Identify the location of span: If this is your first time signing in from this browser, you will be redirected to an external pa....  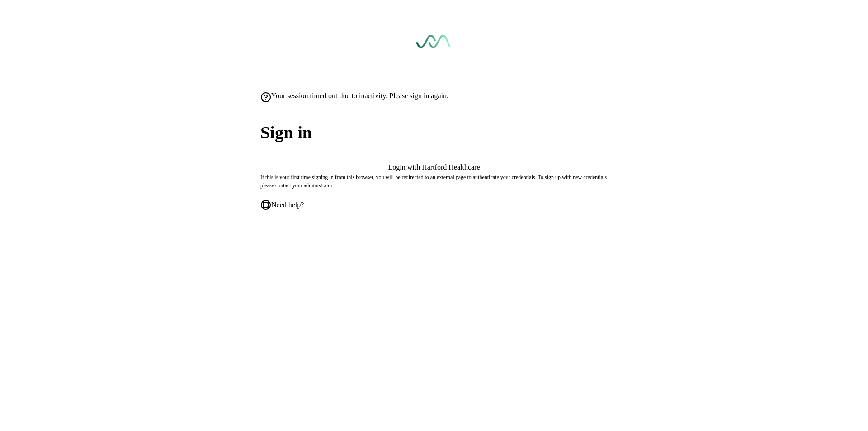
(434, 181).